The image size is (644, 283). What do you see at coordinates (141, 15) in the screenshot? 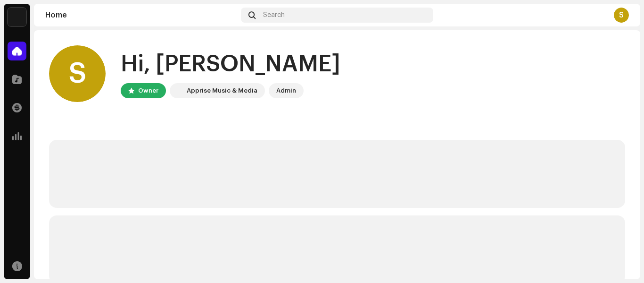
I see `div: Home` at bounding box center [141, 15].